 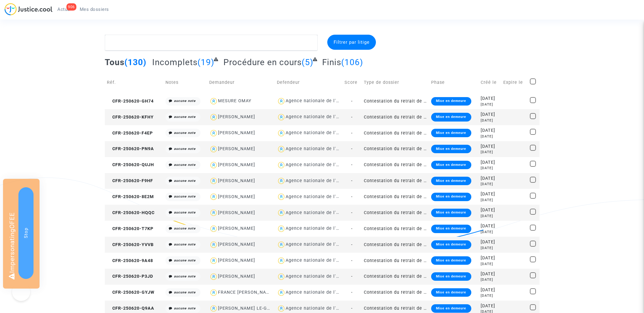 What do you see at coordinates (64, 10) in the screenshot?
I see `span: Actus` at bounding box center [64, 10].